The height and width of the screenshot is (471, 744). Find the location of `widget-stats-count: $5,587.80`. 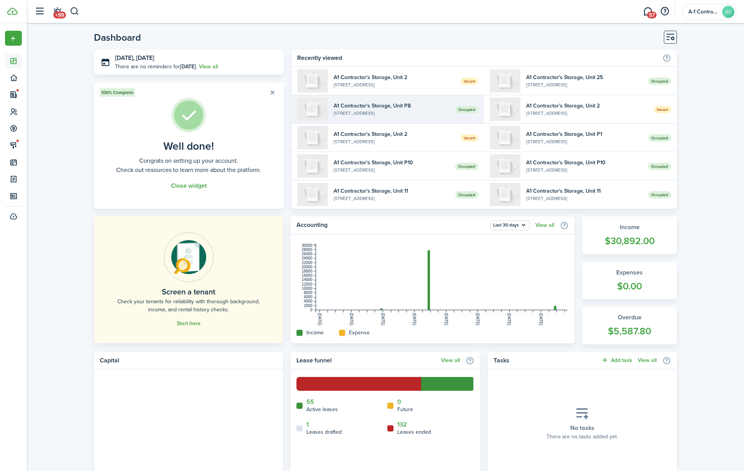

widget-stats-count: $5,587.80 is located at coordinates (630, 331).